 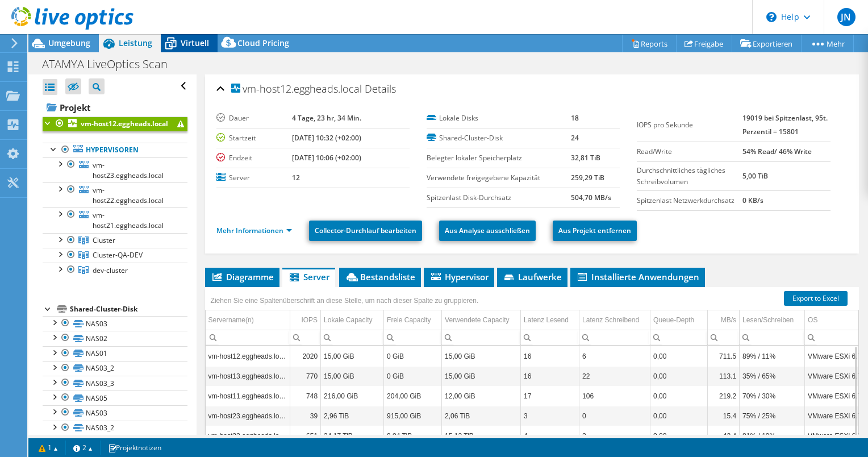 I want to click on a: Hypervisoren, so click(x=114, y=150).